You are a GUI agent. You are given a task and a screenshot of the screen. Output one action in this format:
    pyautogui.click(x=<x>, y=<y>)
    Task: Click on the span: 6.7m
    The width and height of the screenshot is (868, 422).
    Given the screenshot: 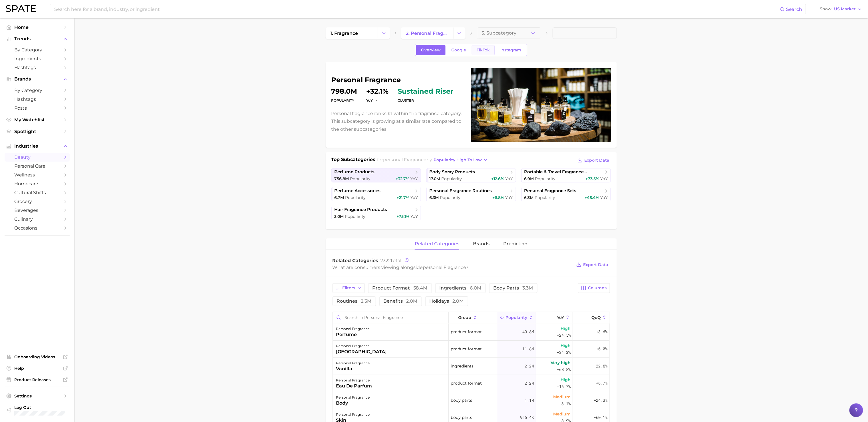 What is the action you would take?
    pyautogui.click(x=340, y=197)
    